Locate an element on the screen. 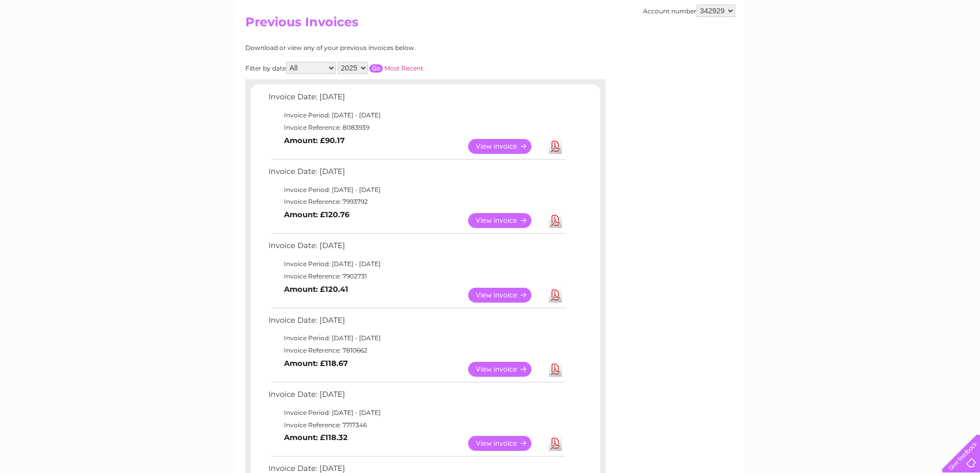 This screenshot has height=473, width=980. td: Invoice Reference: 7810662 is located at coordinates (416, 350).